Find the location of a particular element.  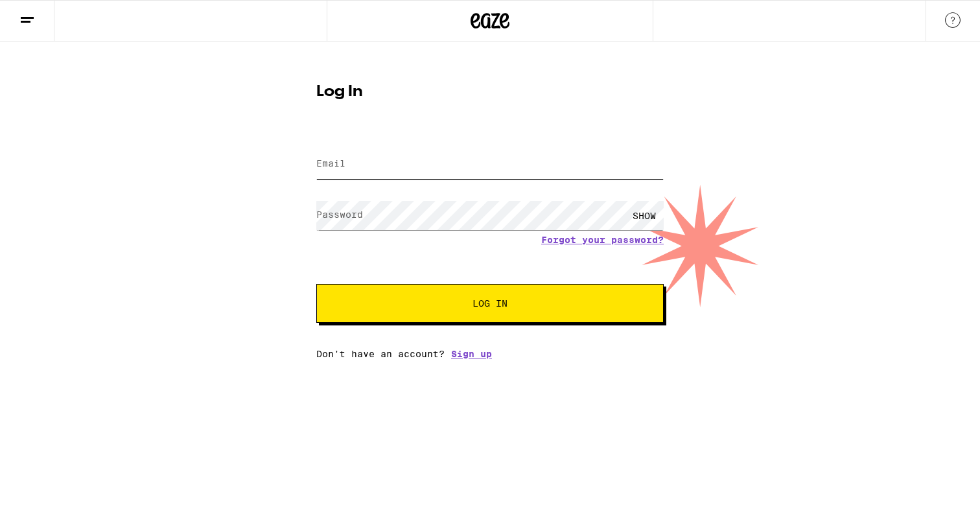

div: Don't have an account? is located at coordinates (490, 354).